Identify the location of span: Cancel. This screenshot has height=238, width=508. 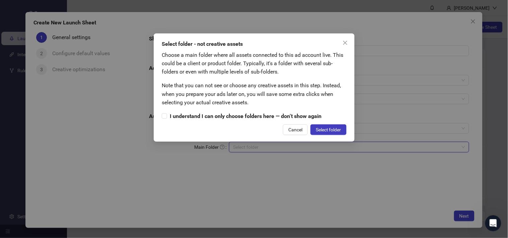
(295, 130).